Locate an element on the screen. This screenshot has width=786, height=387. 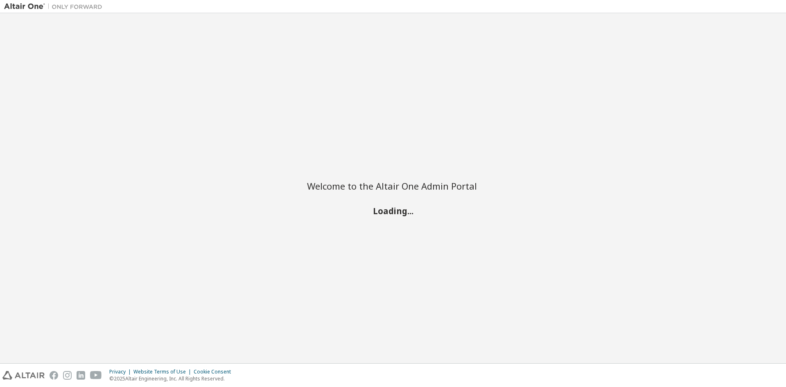
p: © 2025 Altair Engineering, Inc. All Rights Reserved. is located at coordinates (172, 378).